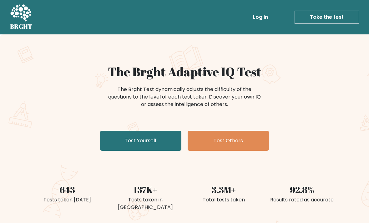 This screenshot has height=223, width=369. What do you see at coordinates (185, 72) in the screenshot?
I see `h1: The Brght Adaptive IQ Test` at bounding box center [185, 72].